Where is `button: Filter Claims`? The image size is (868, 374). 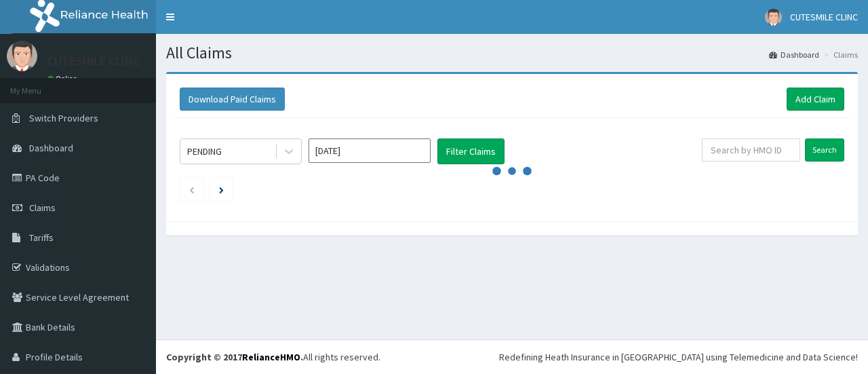 button: Filter Claims is located at coordinates (471, 151).